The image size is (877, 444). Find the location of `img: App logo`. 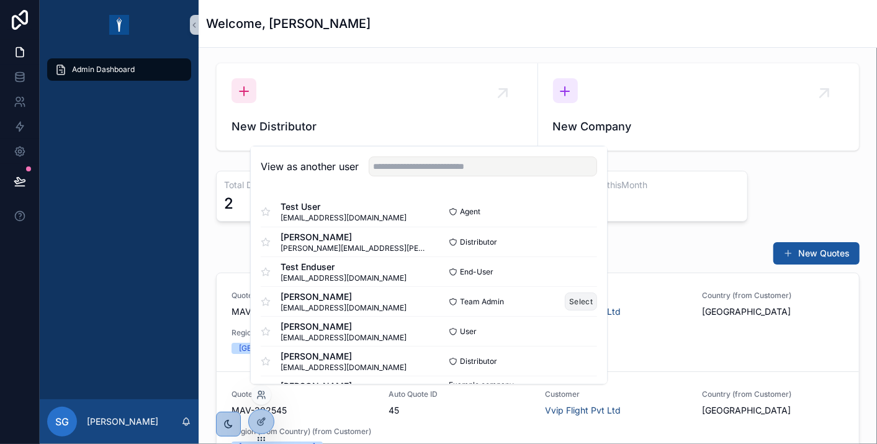

img: App logo is located at coordinates (119, 25).